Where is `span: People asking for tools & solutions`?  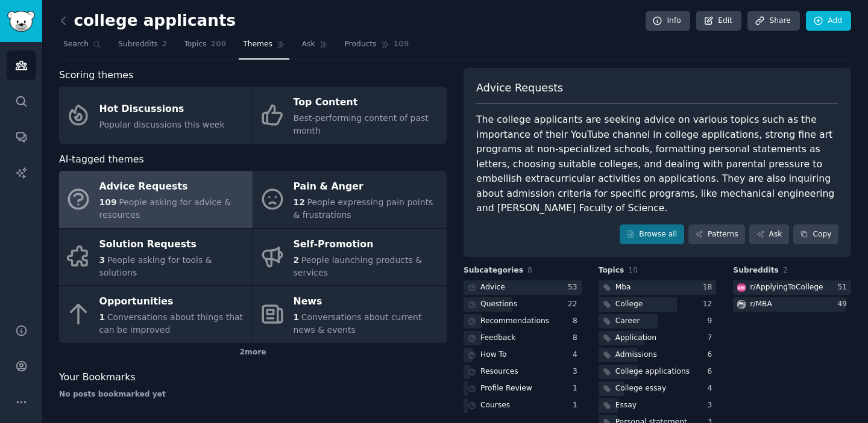
span: People asking for tools & solutions is located at coordinates (155, 266).